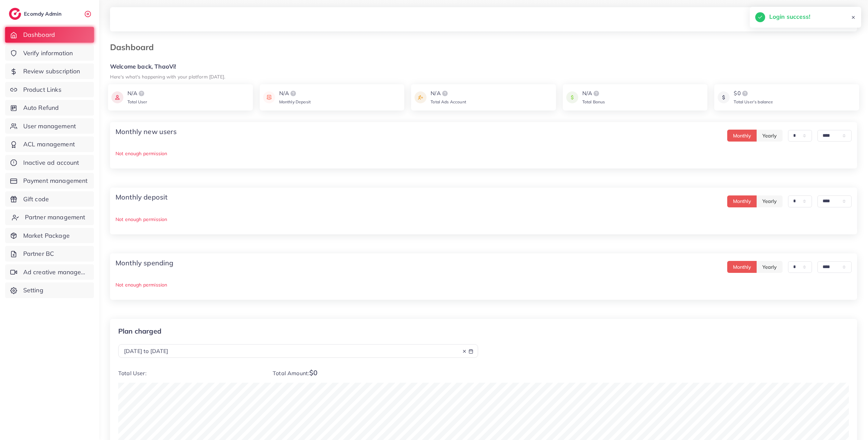 The width and height of the screenshot is (868, 440). I want to click on span: Gift code, so click(36, 199).